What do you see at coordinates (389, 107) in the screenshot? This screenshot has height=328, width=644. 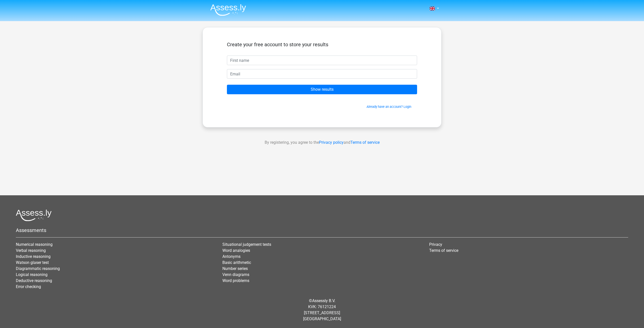 I see `a: Already have an account? Login` at bounding box center [389, 107].